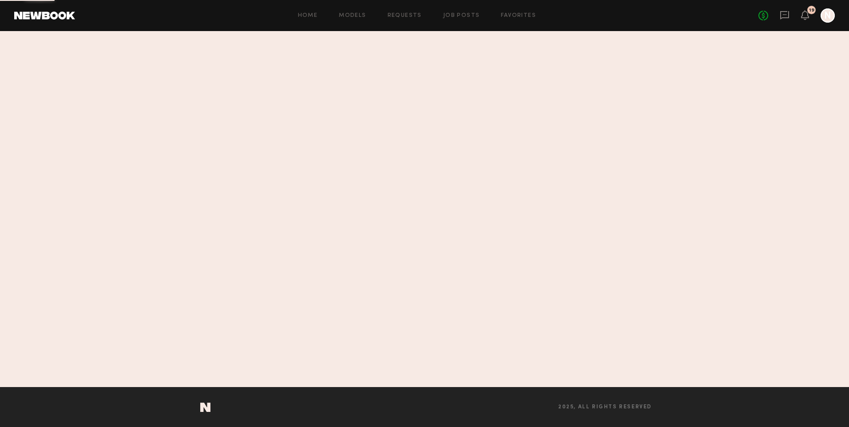 The width and height of the screenshot is (849, 427). I want to click on a: Job Posts, so click(461, 16).